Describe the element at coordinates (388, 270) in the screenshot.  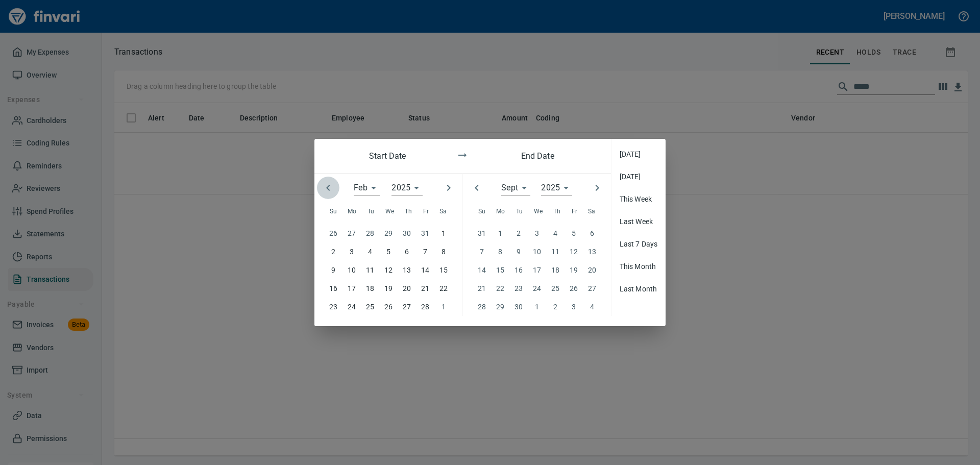
I see `button: 12` at that location.